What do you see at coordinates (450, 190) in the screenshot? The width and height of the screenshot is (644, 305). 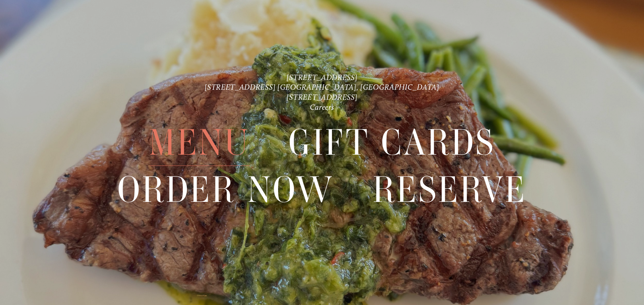 I see `a: Reserve` at bounding box center [450, 190].